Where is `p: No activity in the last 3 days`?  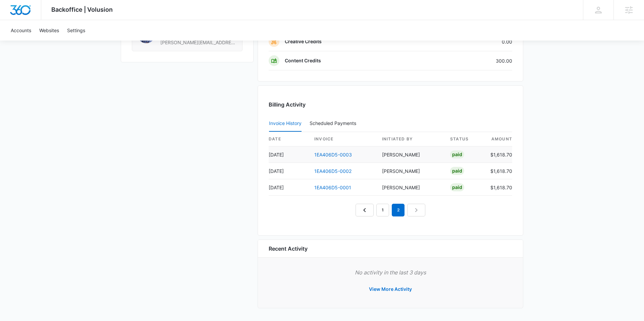 p: No activity in the last 3 days is located at coordinates (390, 272).